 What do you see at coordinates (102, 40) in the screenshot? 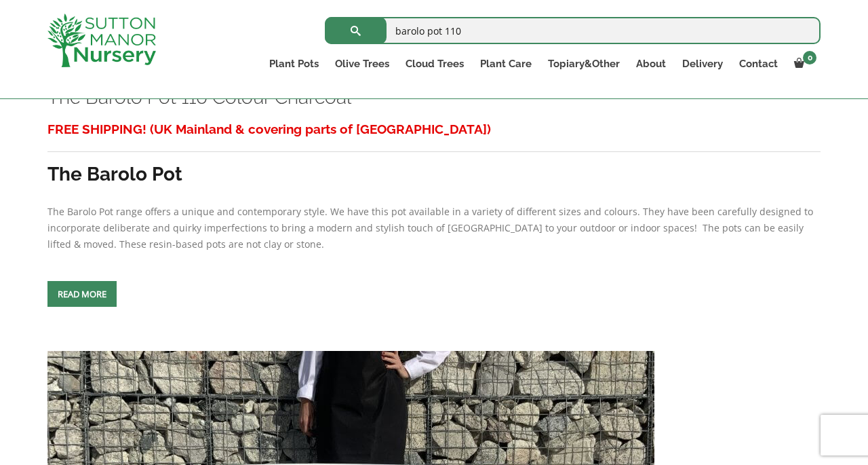
I see `img: logo` at bounding box center [102, 40].